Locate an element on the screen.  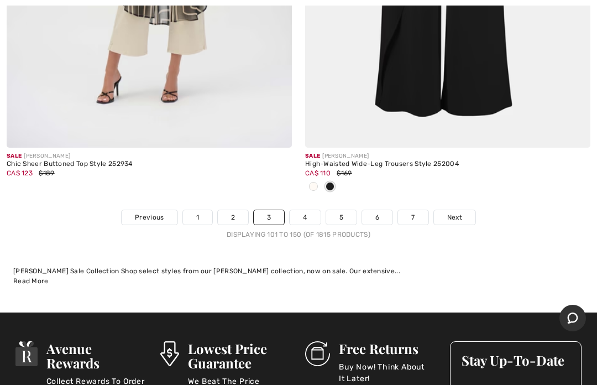
a: 3 is located at coordinates (269, 217).